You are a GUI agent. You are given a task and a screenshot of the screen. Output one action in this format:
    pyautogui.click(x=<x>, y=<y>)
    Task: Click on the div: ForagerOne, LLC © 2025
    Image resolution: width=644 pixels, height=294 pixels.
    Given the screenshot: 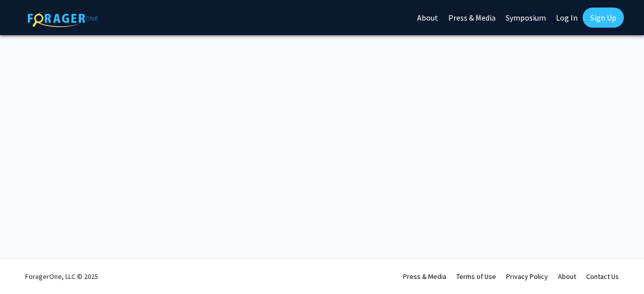 What is the action you would take?
    pyautogui.click(x=61, y=277)
    